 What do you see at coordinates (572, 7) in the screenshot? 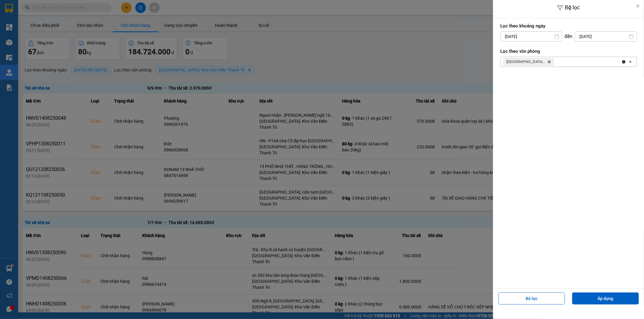
I see `span: Bộ lọc` at bounding box center [572, 7].